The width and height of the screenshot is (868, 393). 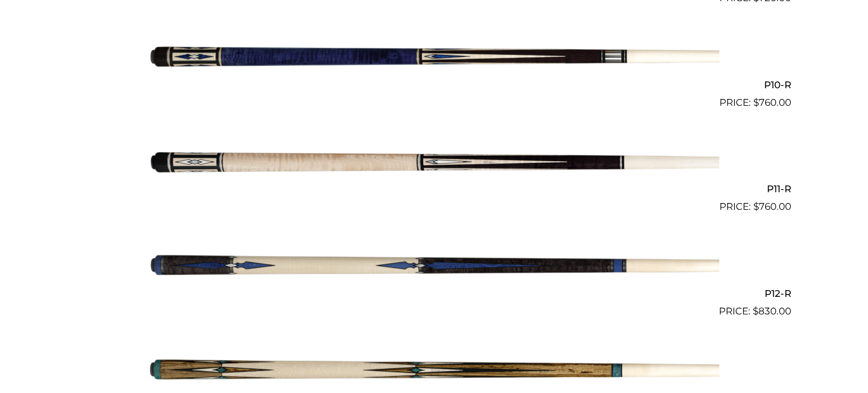 I want to click on h2: P12-R, so click(x=434, y=293).